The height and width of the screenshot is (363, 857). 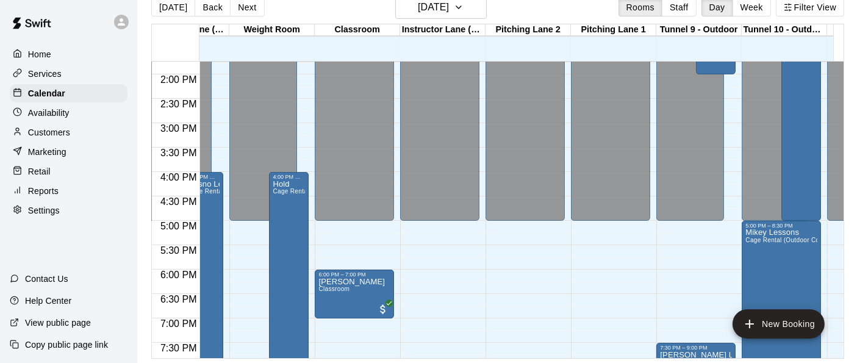 I want to click on div: Classroom, so click(x=357, y=30).